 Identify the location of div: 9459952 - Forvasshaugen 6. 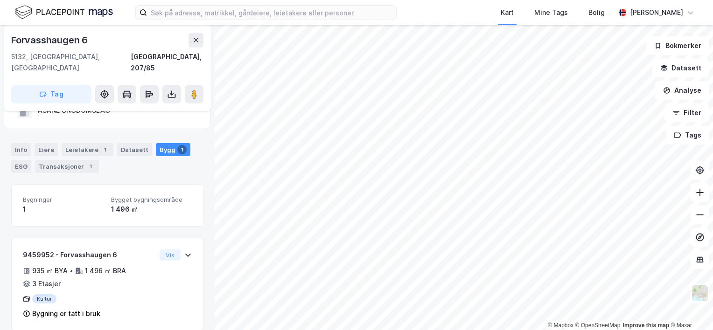
(89, 255).